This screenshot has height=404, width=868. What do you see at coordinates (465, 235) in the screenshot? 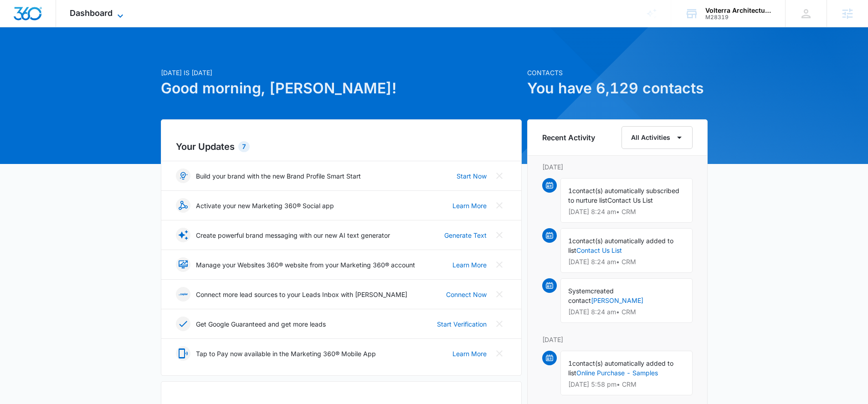
I see `a: Generate Text` at bounding box center [465, 235].